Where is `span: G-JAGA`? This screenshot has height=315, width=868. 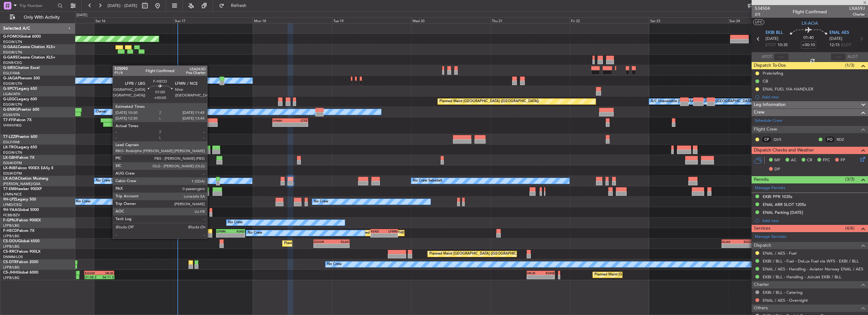 span: G-JAGA is located at coordinates (10, 79).